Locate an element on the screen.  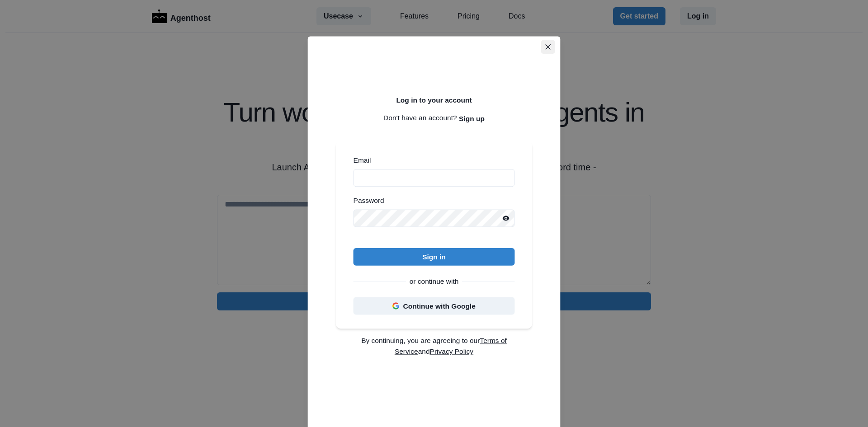
h2: Log in to your account is located at coordinates (434, 100).